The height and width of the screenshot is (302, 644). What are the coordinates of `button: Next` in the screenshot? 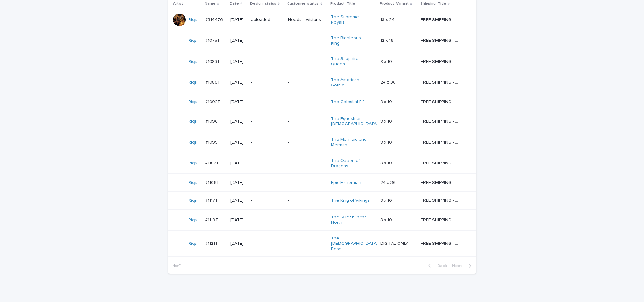 It's located at (463, 266).